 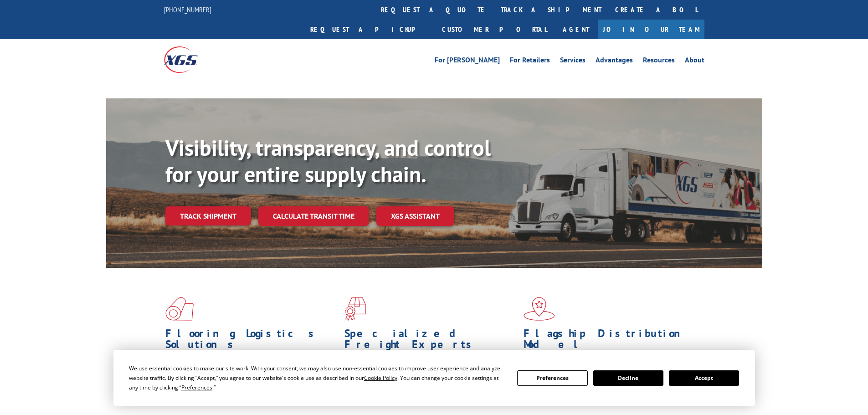 What do you see at coordinates (314, 216) in the screenshot?
I see `a: Calculate transit time` at bounding box center [314, 216].